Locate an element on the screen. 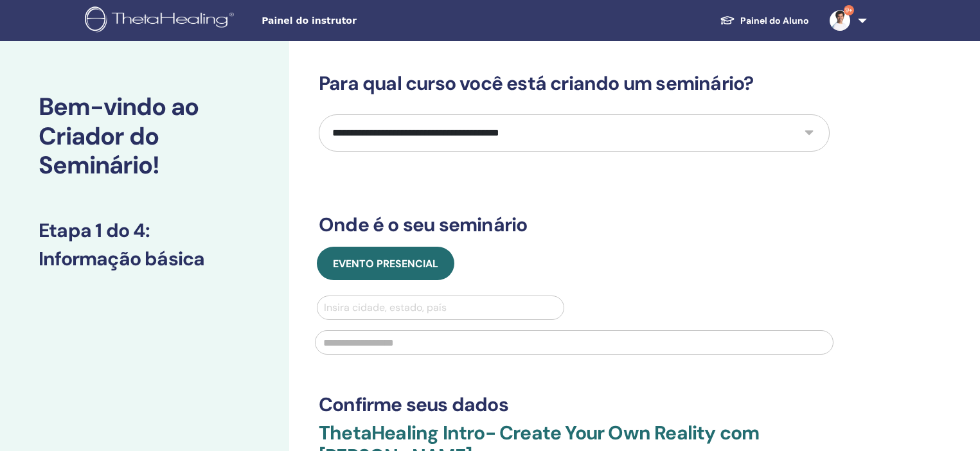 The image size is (980, 451). a: Painel do Aluno is located at coordinates (764, 21).